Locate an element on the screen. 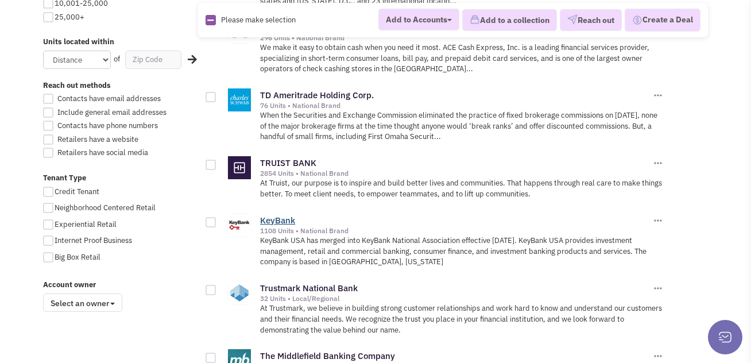 The width and height of the screenshot is (751, 363). span: 25,000+ is located at coordinates (69, 17).